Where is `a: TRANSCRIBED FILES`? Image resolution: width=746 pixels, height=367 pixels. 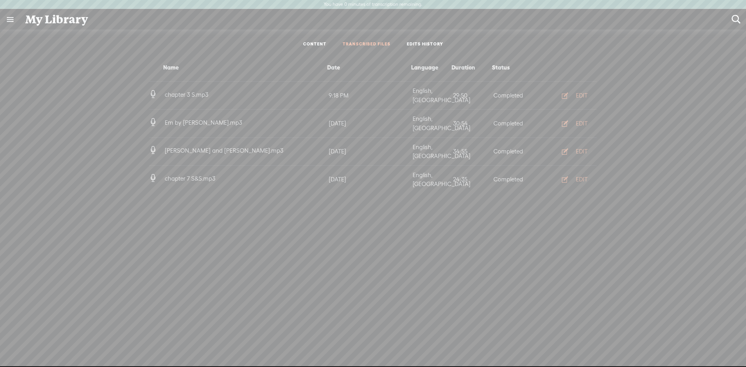
a: TRANSCRIBED FILES is located at coordinates (367, 44).